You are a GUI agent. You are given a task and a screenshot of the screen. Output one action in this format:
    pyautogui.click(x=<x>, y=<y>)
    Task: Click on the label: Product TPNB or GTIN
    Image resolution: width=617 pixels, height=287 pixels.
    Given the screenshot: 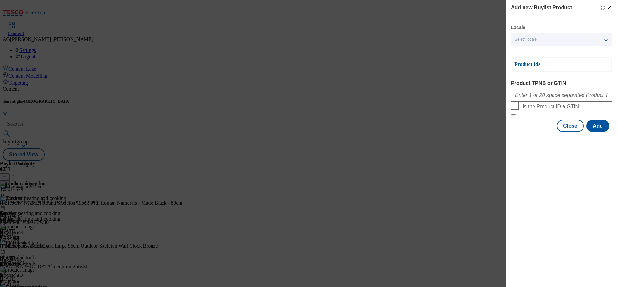 What is the action you would take?
    pyautogui.click(x=561, y=83)
    